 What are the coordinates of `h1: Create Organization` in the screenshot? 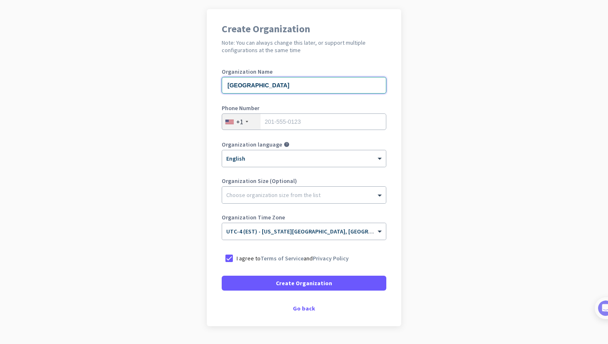 It's located at (304, 29).